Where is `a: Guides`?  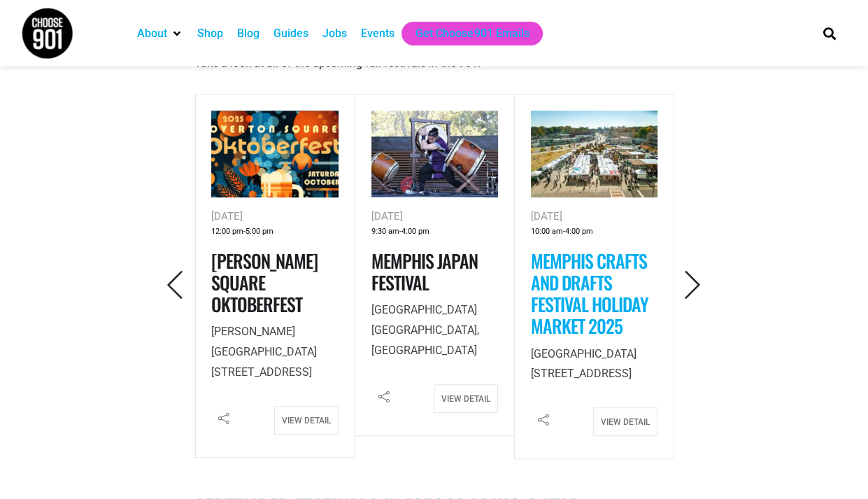 a: Guides is located at coordinates (290, 33).